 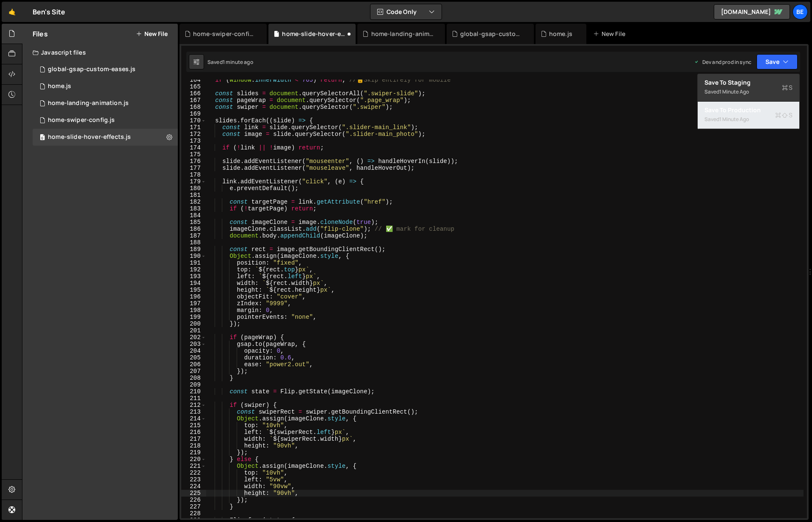 I want to click on div: 179, so click(x=194, y=182).